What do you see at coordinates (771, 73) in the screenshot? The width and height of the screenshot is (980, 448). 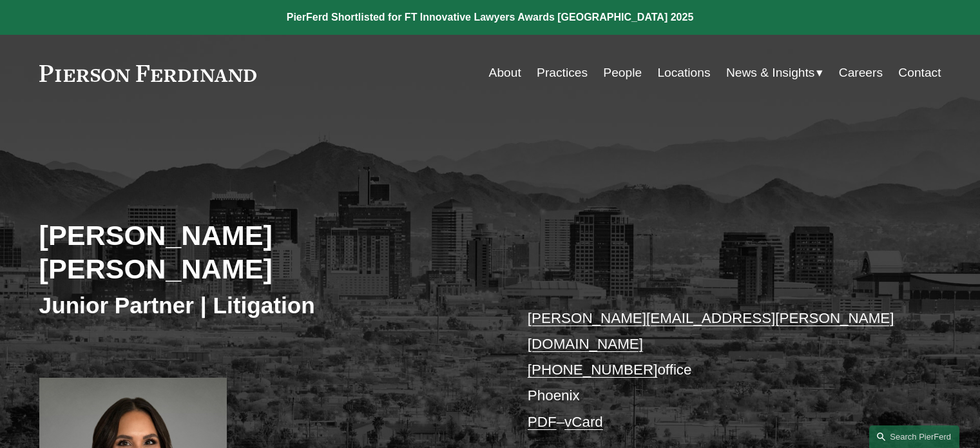 I see `span: News & Insights` at bounding box center [771, 73].